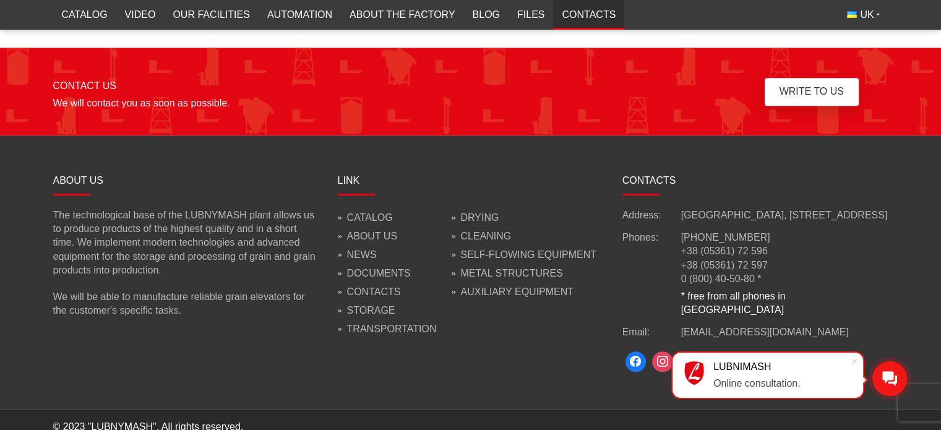  Describe the element at coordinates (863, 15) in the screenshot. I see `button: UK` at that location.